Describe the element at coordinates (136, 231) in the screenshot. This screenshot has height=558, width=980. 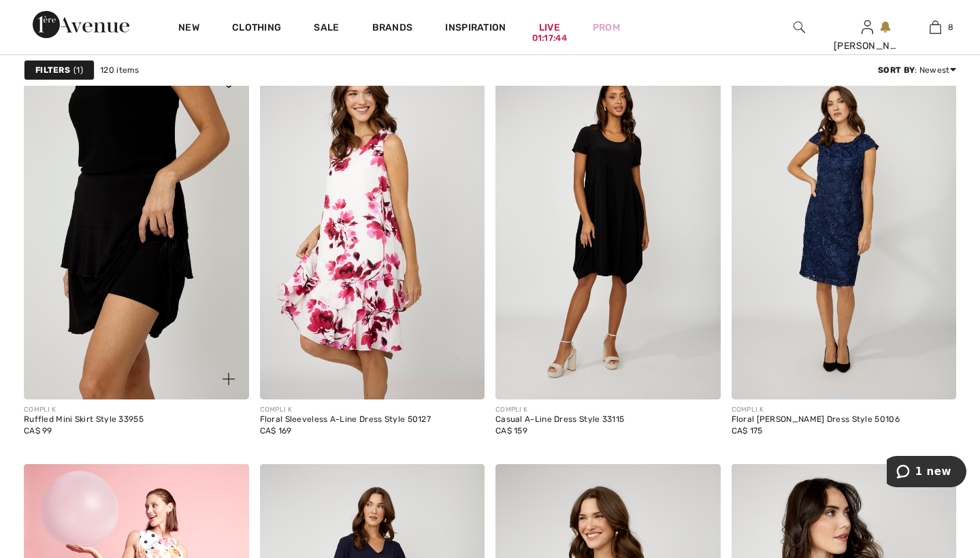
I see `a: Ruffled Mini Skirt Style 33955. Black` at that location.